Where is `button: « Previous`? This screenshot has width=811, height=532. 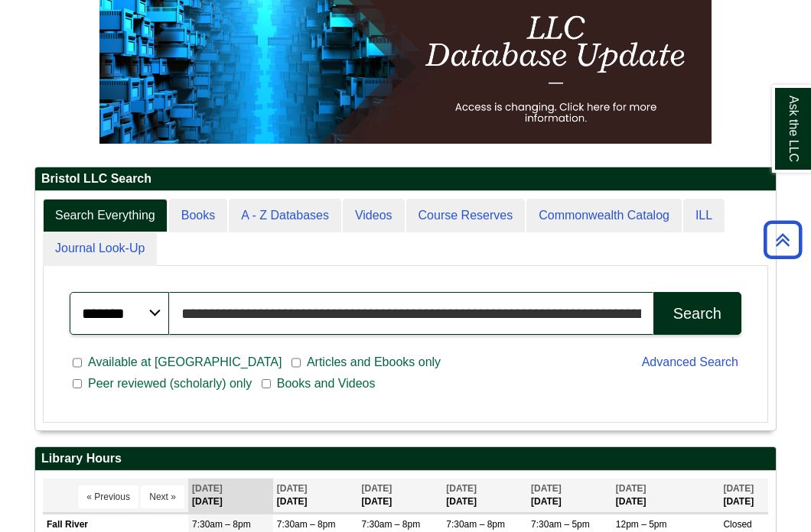
button: « Previous is located at coordinates (108, 497).